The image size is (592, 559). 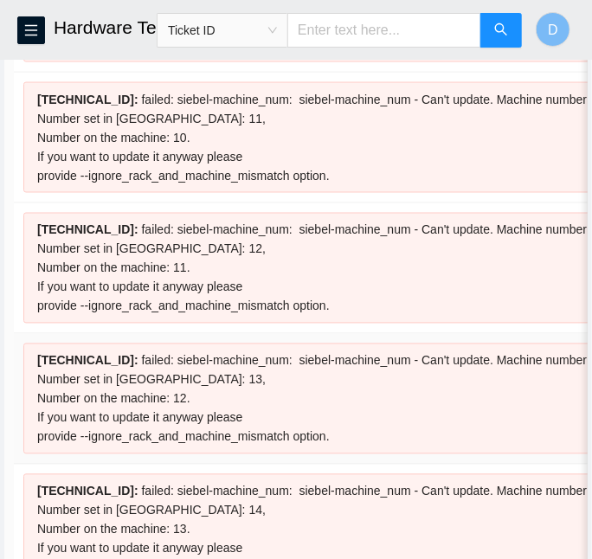 I want to click on button: D, so click(x=553, y=29).